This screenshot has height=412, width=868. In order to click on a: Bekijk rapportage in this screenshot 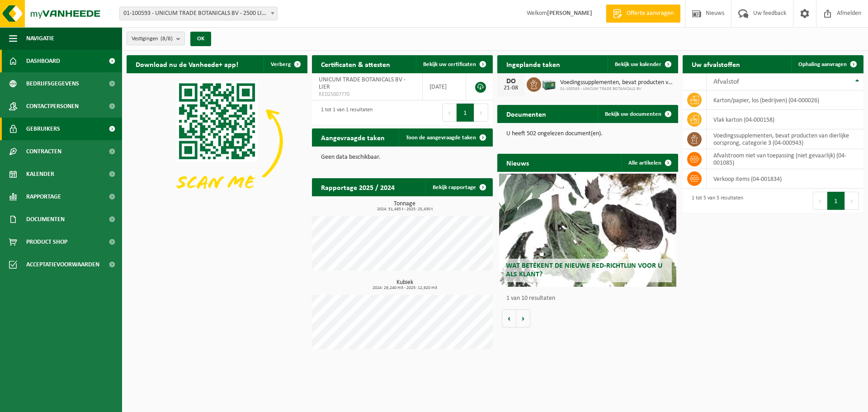, I will do `click(458, 187)`.